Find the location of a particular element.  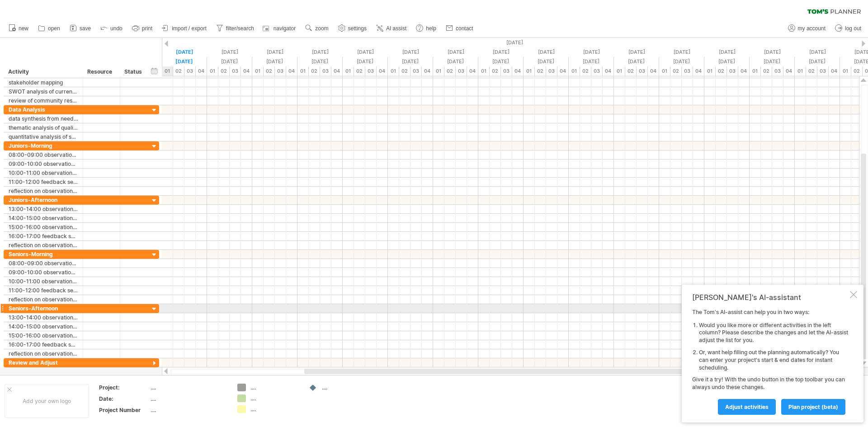

a: my account is located at coordinates (807, 29).